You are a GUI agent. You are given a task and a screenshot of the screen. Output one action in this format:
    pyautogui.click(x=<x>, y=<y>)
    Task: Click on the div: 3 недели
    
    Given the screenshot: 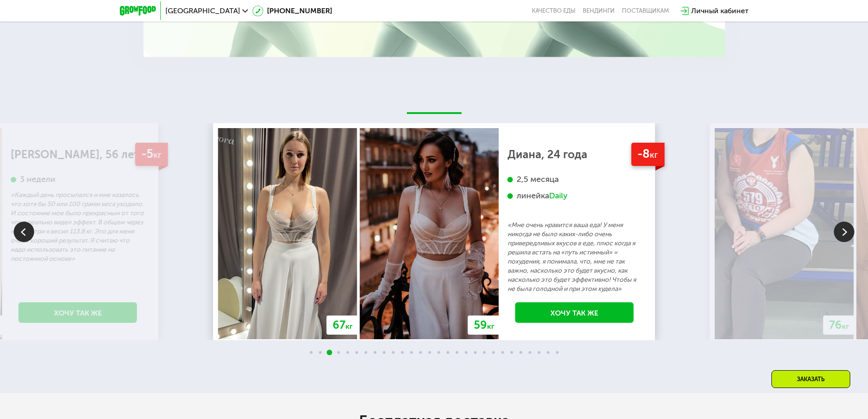 What is the action you would take?
    pyautogui.click(x=78, y=179)
    